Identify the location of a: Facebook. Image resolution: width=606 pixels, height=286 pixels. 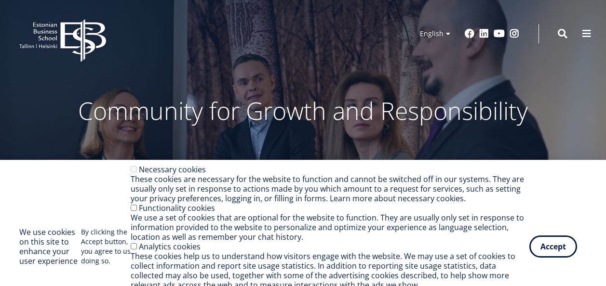
(470, 34).